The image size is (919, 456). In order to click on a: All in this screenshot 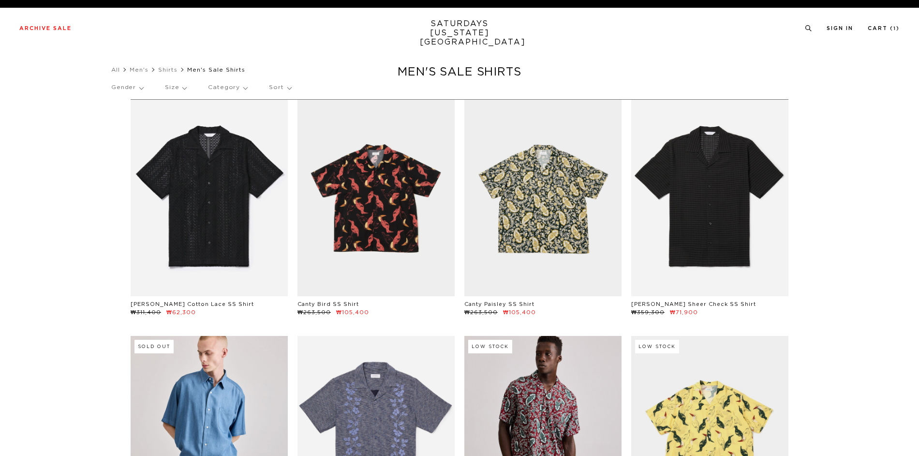, I will do `click(116, 70)`.